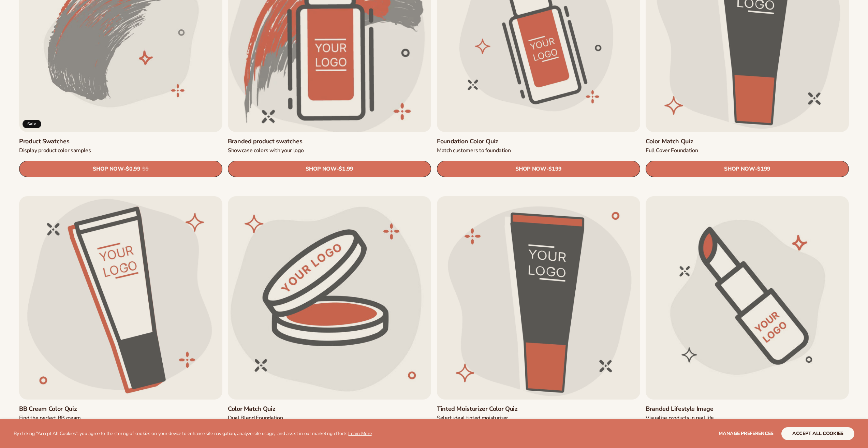 This screenshot has width=868, height=448. I want to click on a: Tinted Moisturizer Color Quiz, so click(538, 409).